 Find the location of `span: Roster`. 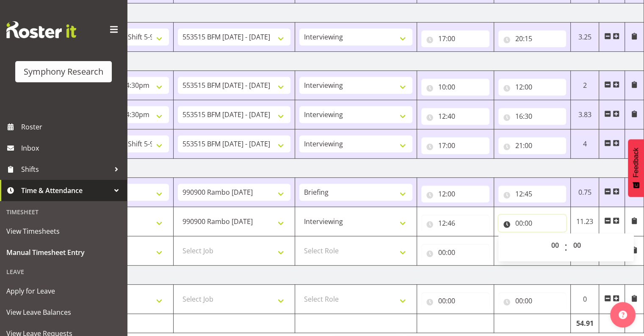

span: Roster is located at coordinates (72, 127).